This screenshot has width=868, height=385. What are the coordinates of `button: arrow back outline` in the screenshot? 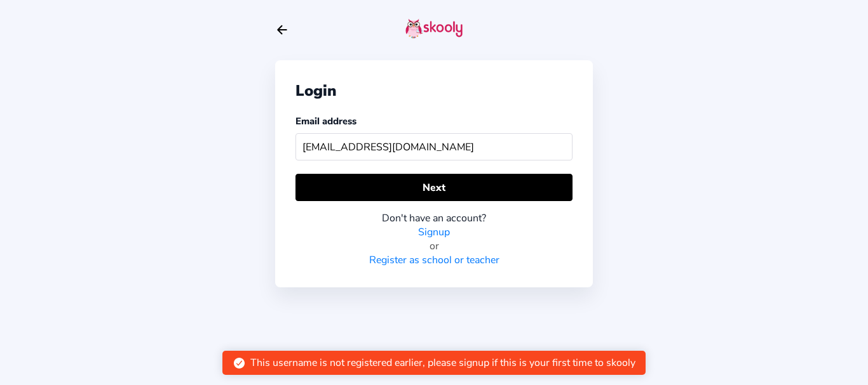 It's located at (282, 30).